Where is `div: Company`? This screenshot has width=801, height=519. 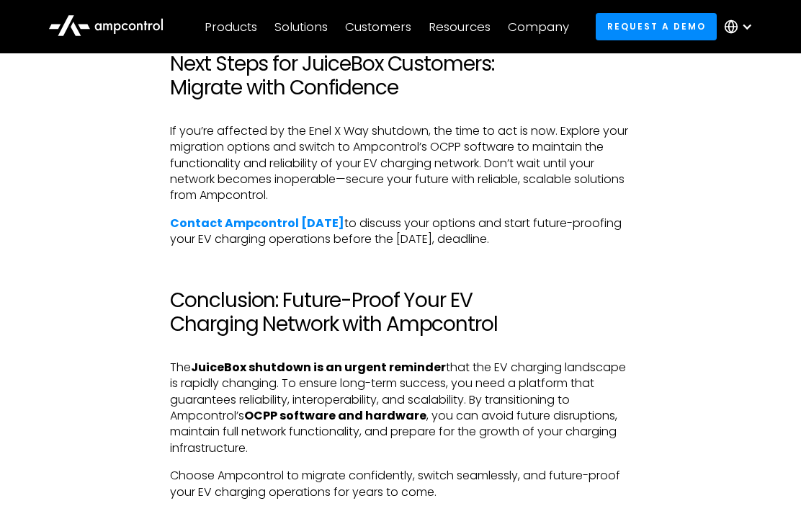 div: Company is located at coordinates (538, 27).